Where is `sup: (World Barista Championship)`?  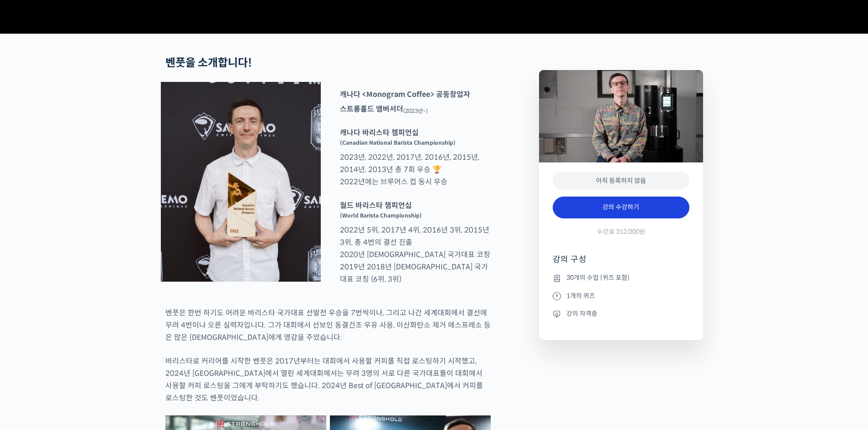
sup: (World Barista Championship) is located at coordinates (381, 215).